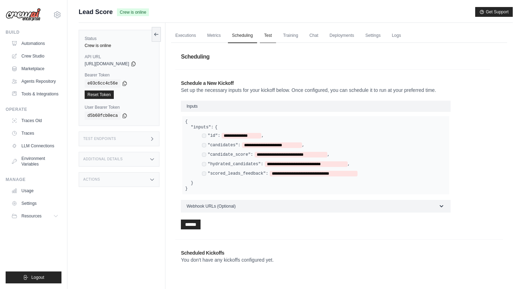  I want to click on p: You don't have any kickoffs configured yet., so click(258, 260).